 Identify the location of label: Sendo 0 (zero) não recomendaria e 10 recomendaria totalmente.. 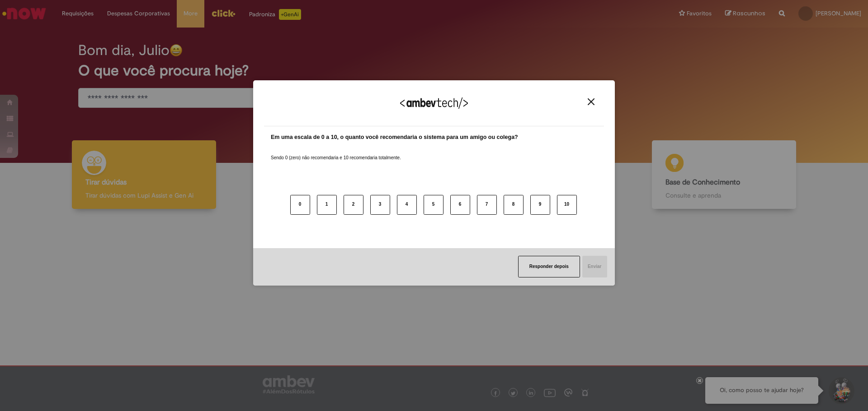
(336, 152).